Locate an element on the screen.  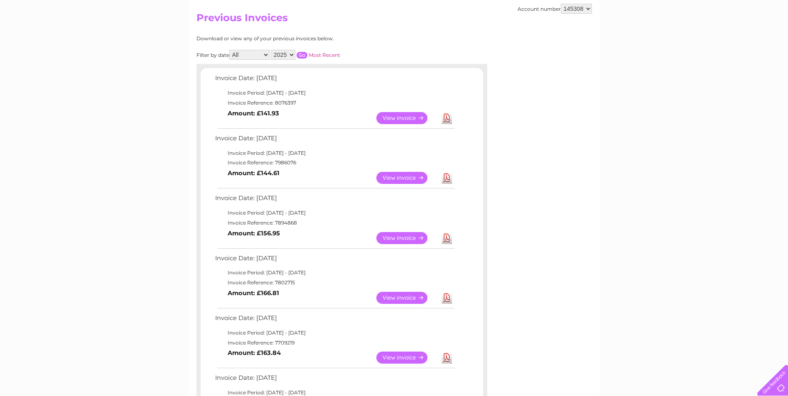
img: logo.png is located at coordinates (49, 34).